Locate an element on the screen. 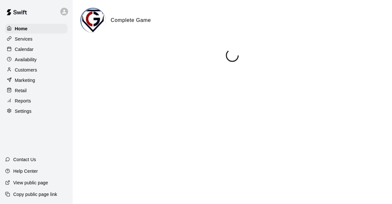 The image size is (392, 204). p: Marketing is located at coordinates (25, 80).